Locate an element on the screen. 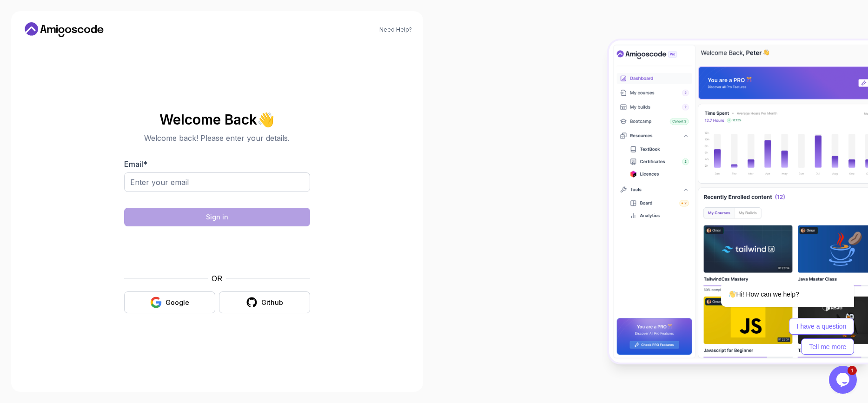 This screenshot has height=403, width=868. img: :wave: is located at coordinates (41, 97).